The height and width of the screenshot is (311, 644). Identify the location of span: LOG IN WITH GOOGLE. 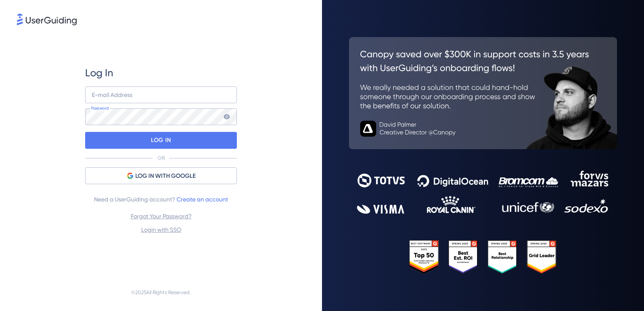
(165, 176).